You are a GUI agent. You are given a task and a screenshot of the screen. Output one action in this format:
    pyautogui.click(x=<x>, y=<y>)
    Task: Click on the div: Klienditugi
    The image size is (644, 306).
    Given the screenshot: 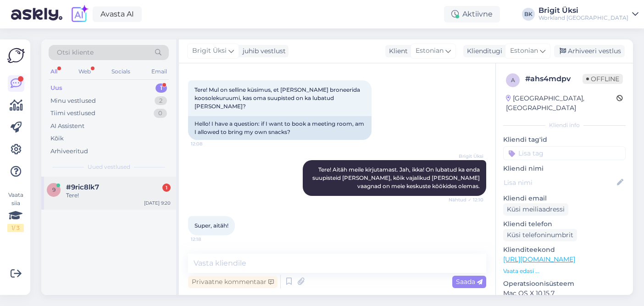 What is the action you would take?
    pyautogui.click(x=483, y=51)
    